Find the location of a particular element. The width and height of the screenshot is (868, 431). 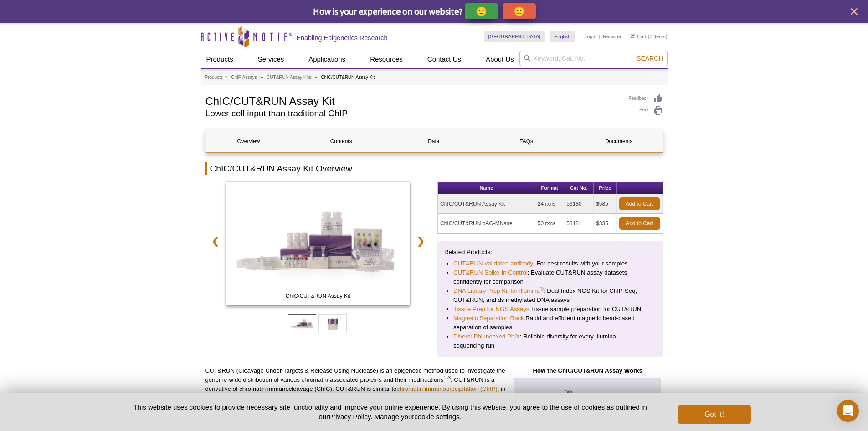

a: Magnetic Separation Rack: is located at coordinates (489, 318).